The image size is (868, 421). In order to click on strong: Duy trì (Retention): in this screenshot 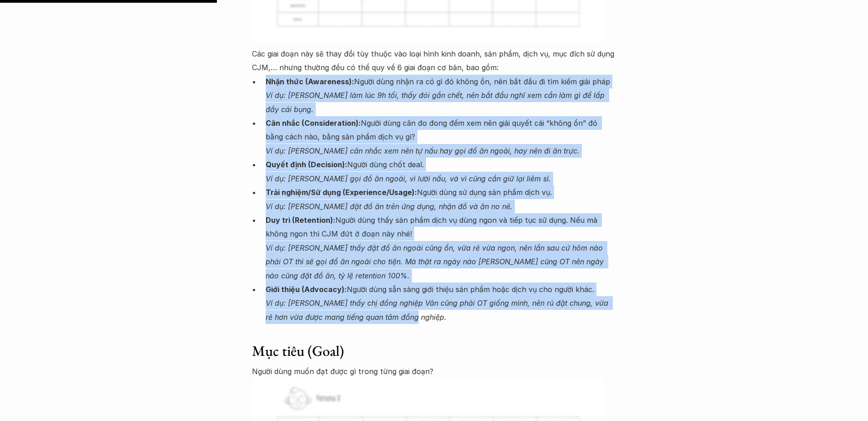, I will do `click(300, 220)`.